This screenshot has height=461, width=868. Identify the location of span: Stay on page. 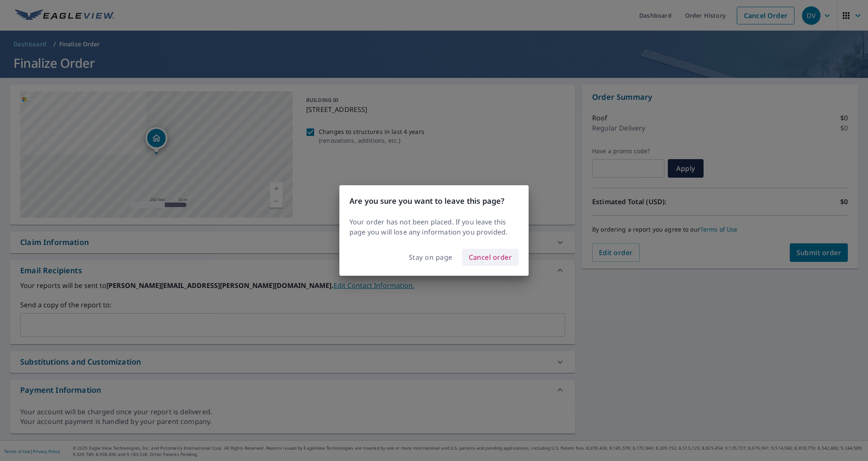
(431, 257).